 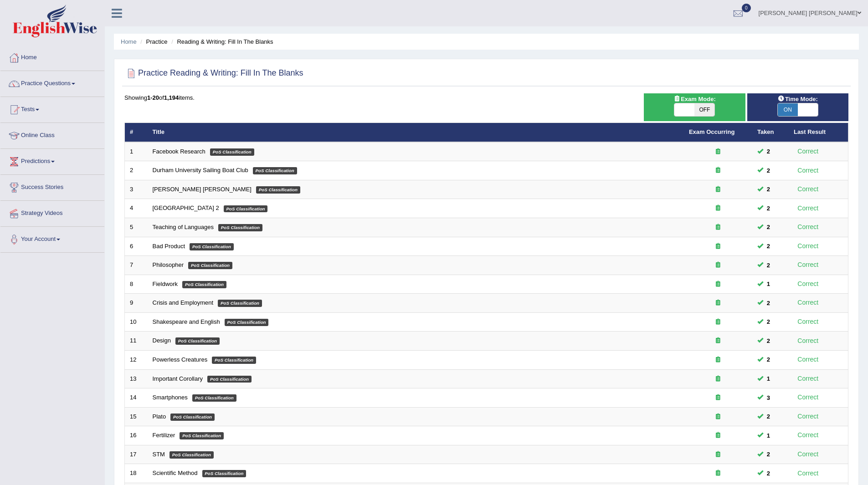 I want to click on a: Powerless Creatures, so click(x=180, y=360).